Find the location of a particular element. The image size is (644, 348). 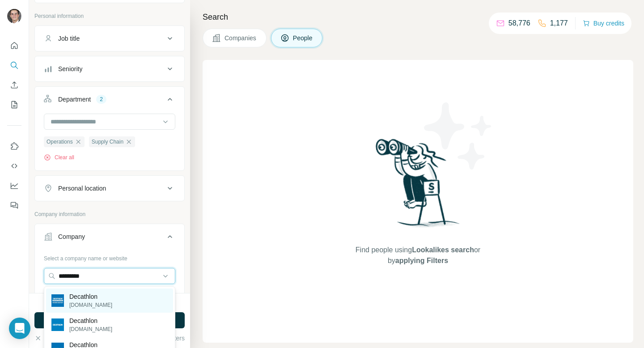

h4: Search is located at coordinates (418, 17).